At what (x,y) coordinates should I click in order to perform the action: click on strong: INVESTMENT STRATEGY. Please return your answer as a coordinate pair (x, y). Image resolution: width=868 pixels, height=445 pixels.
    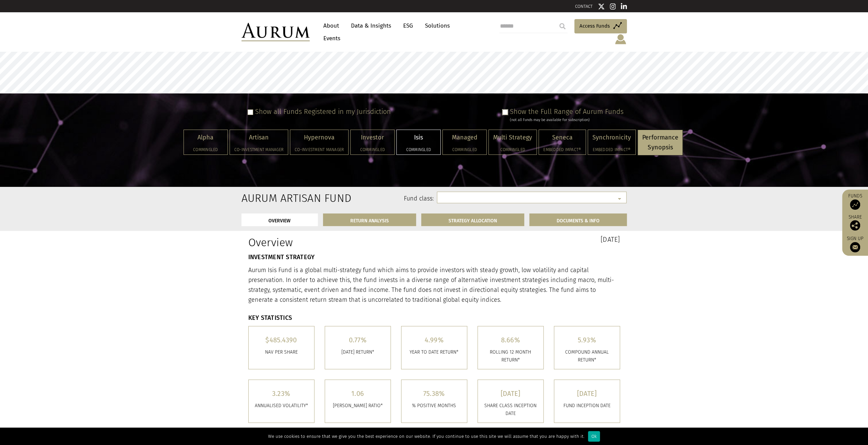
    Looking at the image, I should click on (281, 257).